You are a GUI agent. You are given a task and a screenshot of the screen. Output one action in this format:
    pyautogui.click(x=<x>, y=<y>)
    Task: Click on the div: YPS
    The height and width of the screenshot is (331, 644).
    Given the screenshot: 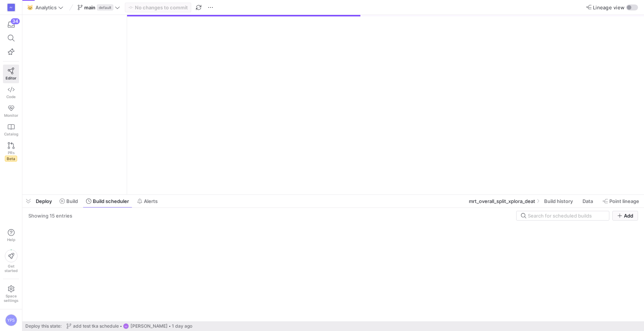 What is the action you would take?
    pyautogui.click(x=11, y=320)
    